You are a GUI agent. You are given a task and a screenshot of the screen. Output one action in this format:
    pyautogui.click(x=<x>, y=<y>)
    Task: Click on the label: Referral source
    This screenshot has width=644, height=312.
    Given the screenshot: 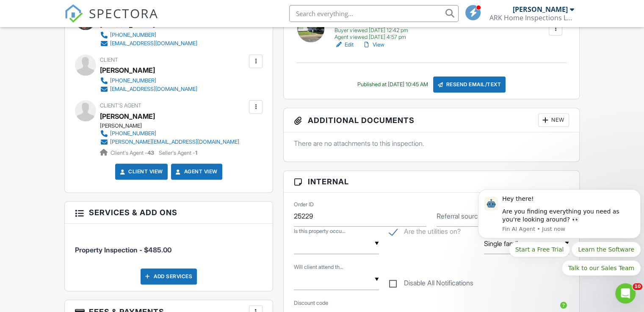 What is the action you would take?
    pyautogui.click(x=459, y=216)
    